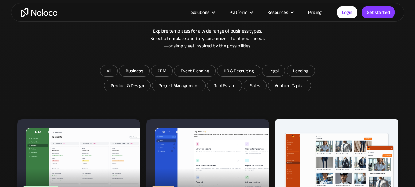  Describe the element at coordinates (109, 71) in the screenshot. I see `a: All` at that location.